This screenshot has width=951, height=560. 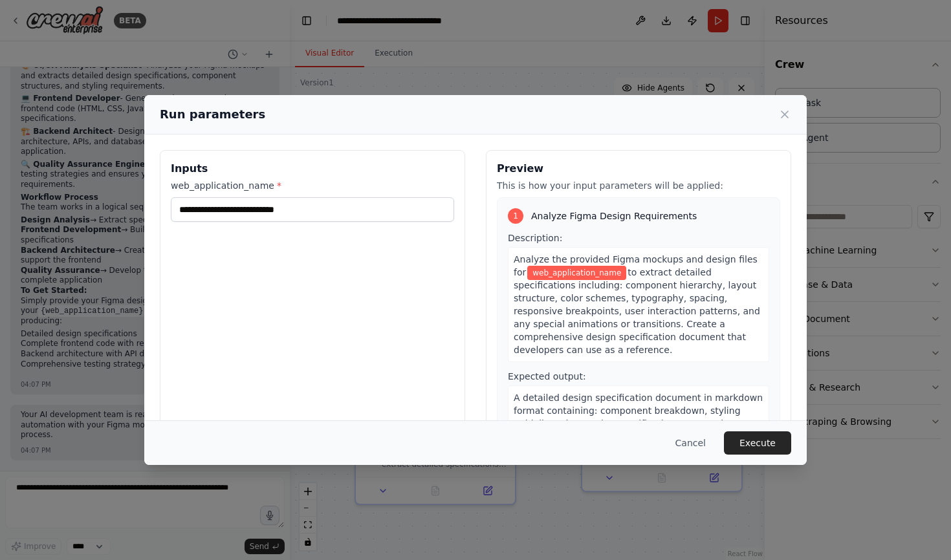 What do you see at coordinates (547, 377) in the screenshot?
I see `span: Expected output:` at bounding box center [547, 377].